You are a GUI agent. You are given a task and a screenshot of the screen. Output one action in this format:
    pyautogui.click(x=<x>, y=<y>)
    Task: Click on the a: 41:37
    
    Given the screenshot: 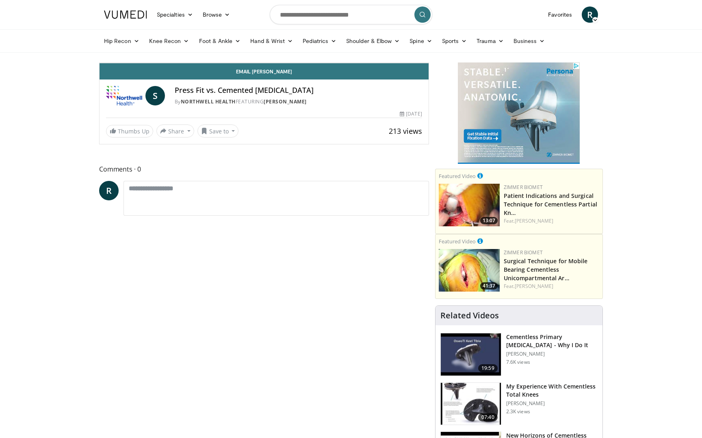 What is the action you would take?
    pyautogui.click(x=469, y=270)
    